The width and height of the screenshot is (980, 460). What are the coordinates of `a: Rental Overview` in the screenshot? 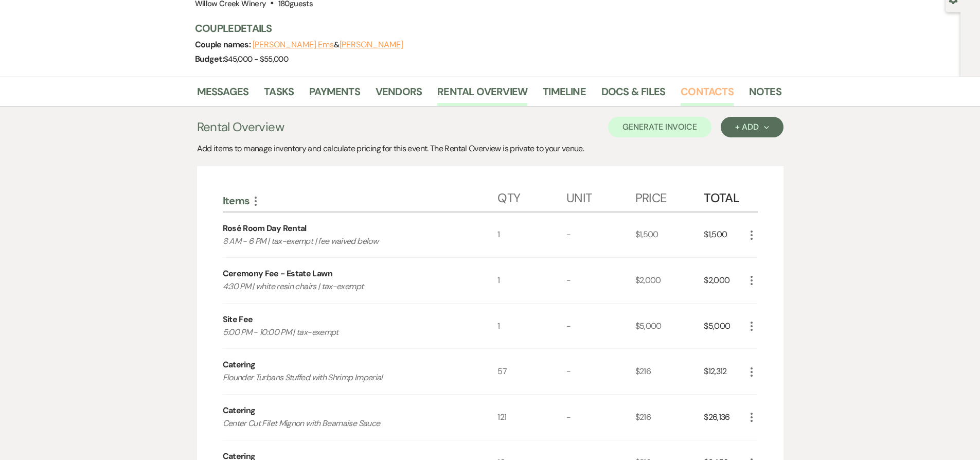 It's located at (482, 95).